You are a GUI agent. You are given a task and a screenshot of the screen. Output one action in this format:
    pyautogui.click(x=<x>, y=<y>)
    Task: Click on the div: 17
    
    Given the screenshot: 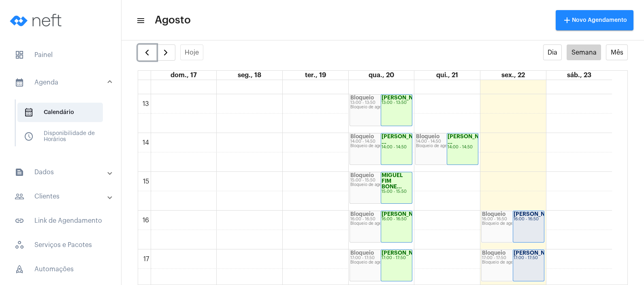 What is the action you would take?
    pyautogui.click(x=146, y=259)
    